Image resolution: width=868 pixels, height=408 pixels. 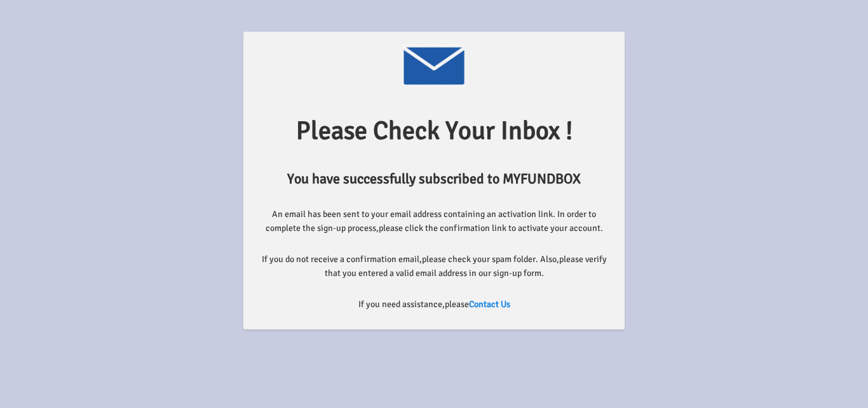 What do you see at coordinates (434, 221) in the screenshot?
I see `label: An email has been sent to your email address containing an activation link. In order to complete ...` at bounding box center [434, 221].